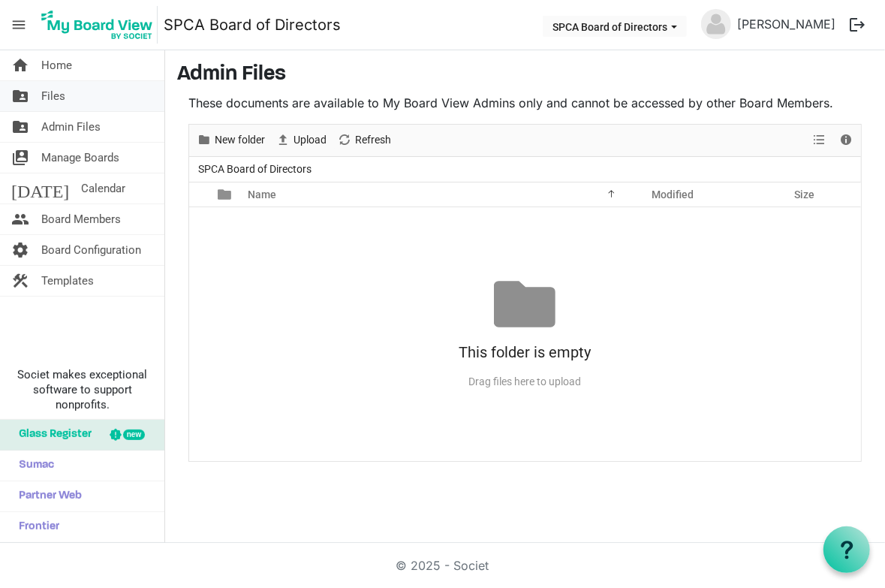 Image resolution: width=885 pixels, height=588 pixels. I want to click on span: Templates, so click(68, 280).